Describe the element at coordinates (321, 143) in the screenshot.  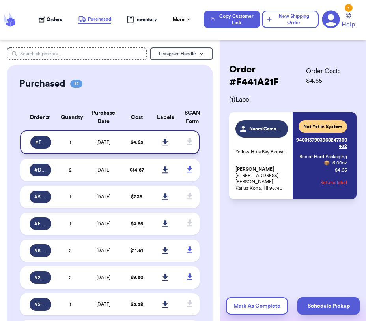
I see `a: 9400137903968247380432` at that location.